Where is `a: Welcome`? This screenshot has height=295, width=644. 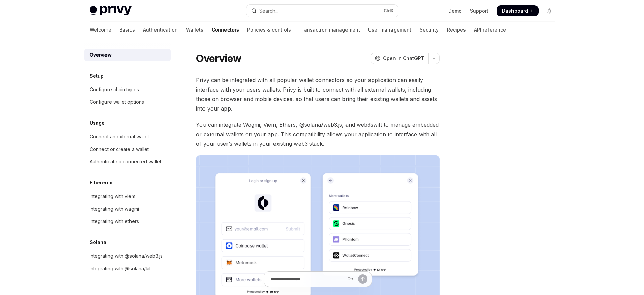 a: Welcome is located at coordinates (101, 30).